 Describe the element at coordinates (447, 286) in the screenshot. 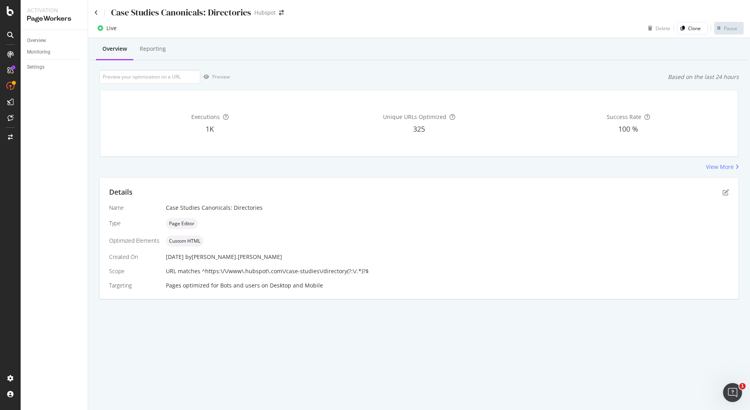

I see `div: Pages optimized for on` at that location.